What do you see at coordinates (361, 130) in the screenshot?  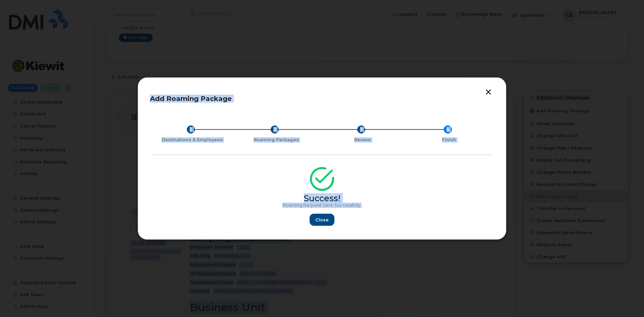 I see `div: 3` at bounding box center [361, 130].